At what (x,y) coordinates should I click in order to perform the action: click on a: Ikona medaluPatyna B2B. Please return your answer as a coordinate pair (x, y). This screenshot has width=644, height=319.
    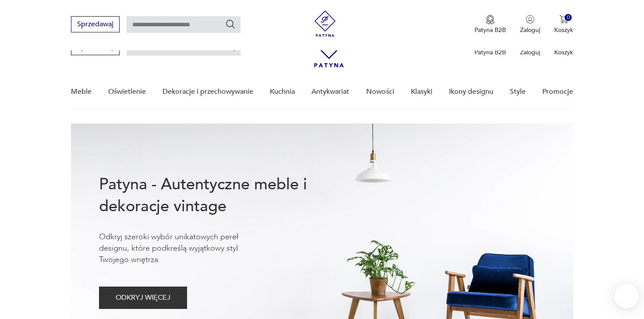
    Looking at the image, I should click on (490, 25).